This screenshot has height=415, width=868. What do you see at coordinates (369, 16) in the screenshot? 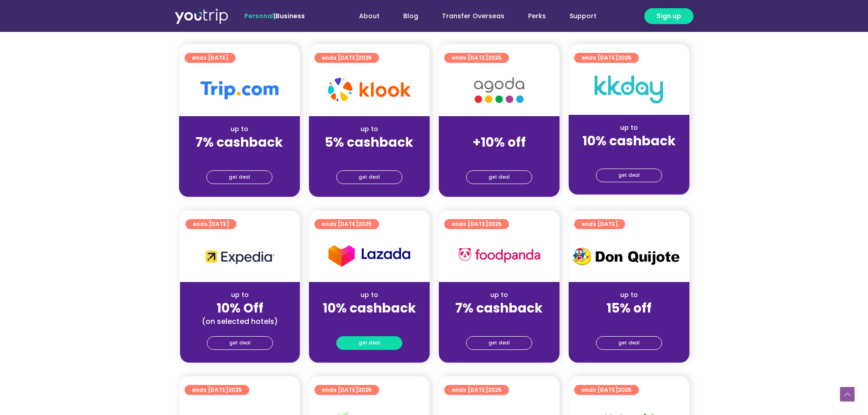
I see `a: About` at bounding box center [369, 16].